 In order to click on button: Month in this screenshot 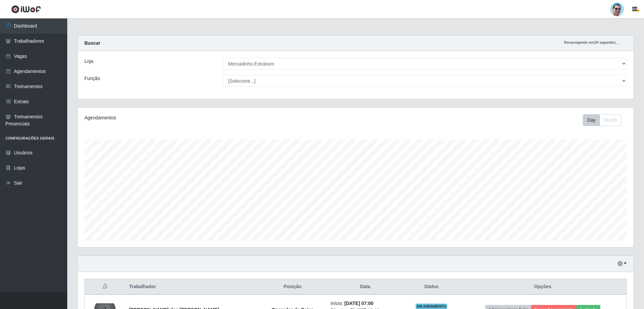, I will do `click(610, 120)`.